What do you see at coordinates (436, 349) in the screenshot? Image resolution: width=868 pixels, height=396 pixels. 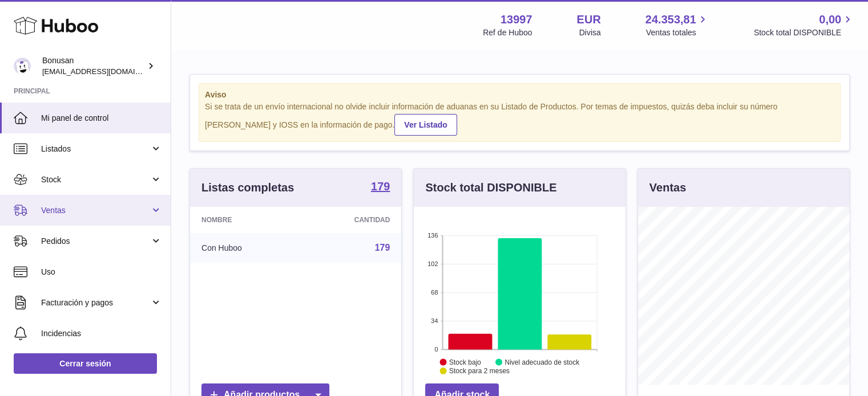 I see `text: 0` at bounding box center [436, 349].